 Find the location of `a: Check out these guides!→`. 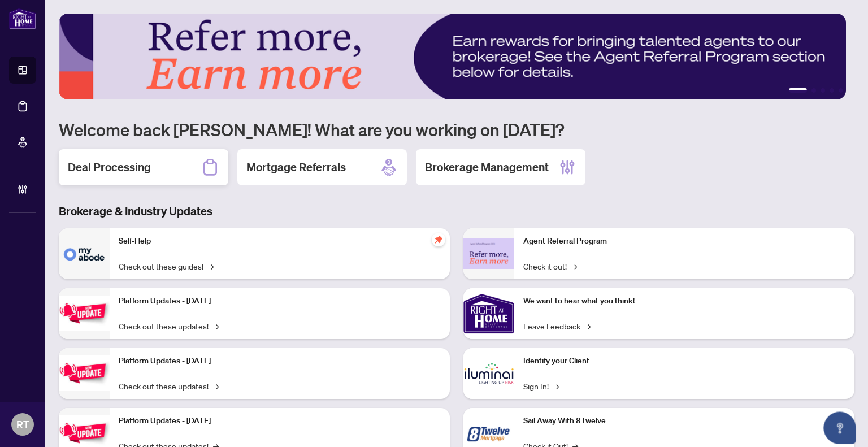

a: Check out these guides!→ is located at coordinates (167, 266).